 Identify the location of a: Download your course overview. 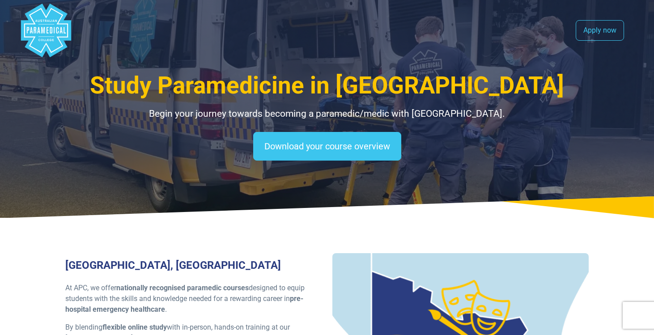
(327, 146).